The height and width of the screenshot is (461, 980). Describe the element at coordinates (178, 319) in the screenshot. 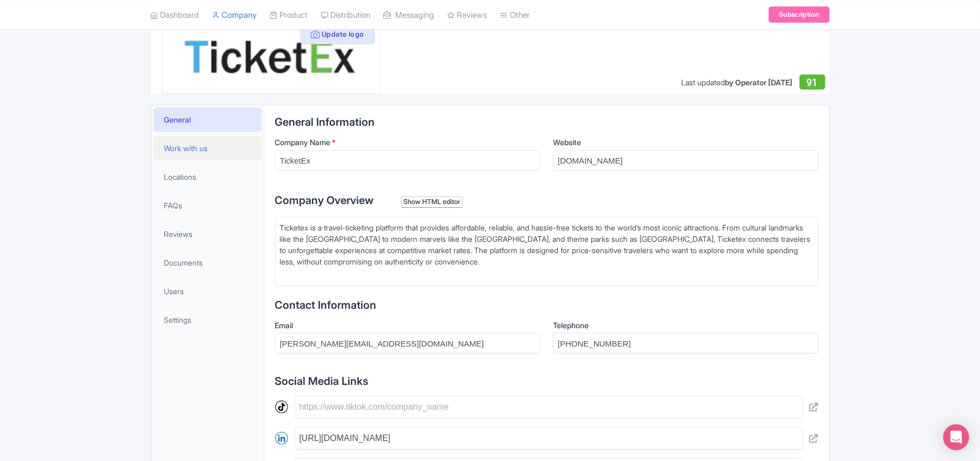

I see `span: Settings` at that location.